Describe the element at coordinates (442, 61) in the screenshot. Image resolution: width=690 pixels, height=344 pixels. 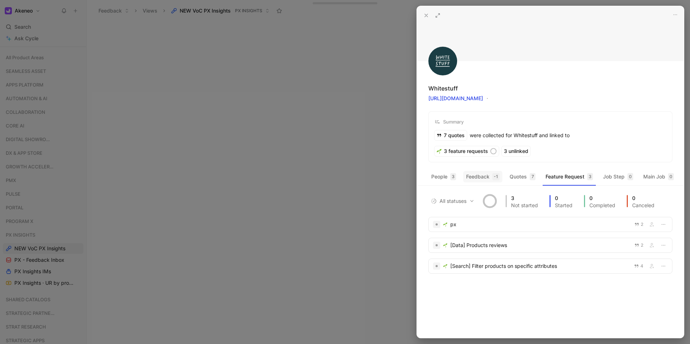
I see `img: logo` at that location.